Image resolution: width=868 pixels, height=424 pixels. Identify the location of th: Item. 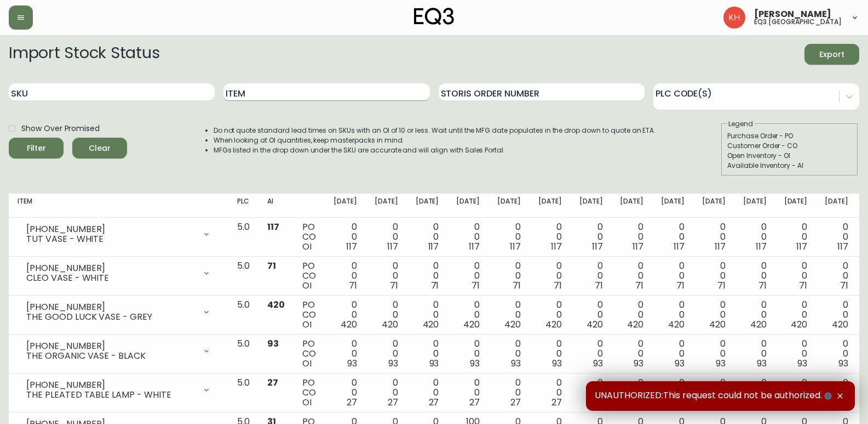
(119, 206).